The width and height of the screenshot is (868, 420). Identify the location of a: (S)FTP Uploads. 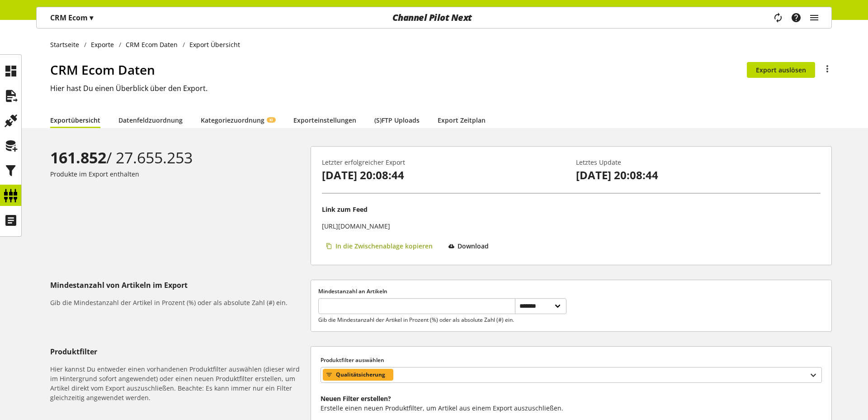
(397, 120).